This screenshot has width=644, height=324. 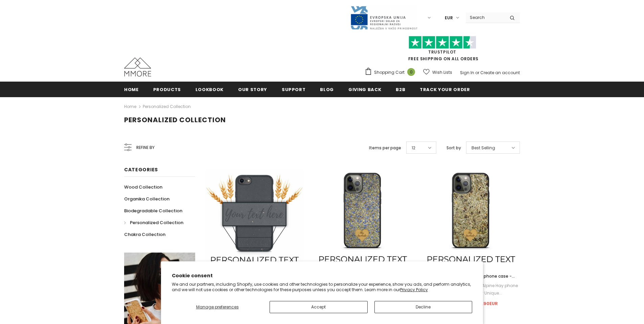 What do you see at coordinates (442, 42) in the screenshot?
I see `img: Trust Pilot Stars` at bounding box center [442, 42].